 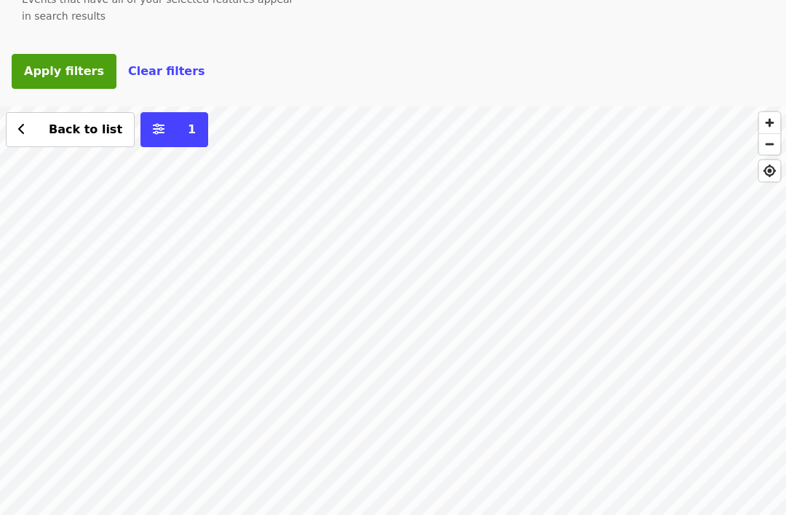 What do you see at coordinates (70, 130) in the screenshot?
I see `button: Back to list` at bounding box center [70, 130].